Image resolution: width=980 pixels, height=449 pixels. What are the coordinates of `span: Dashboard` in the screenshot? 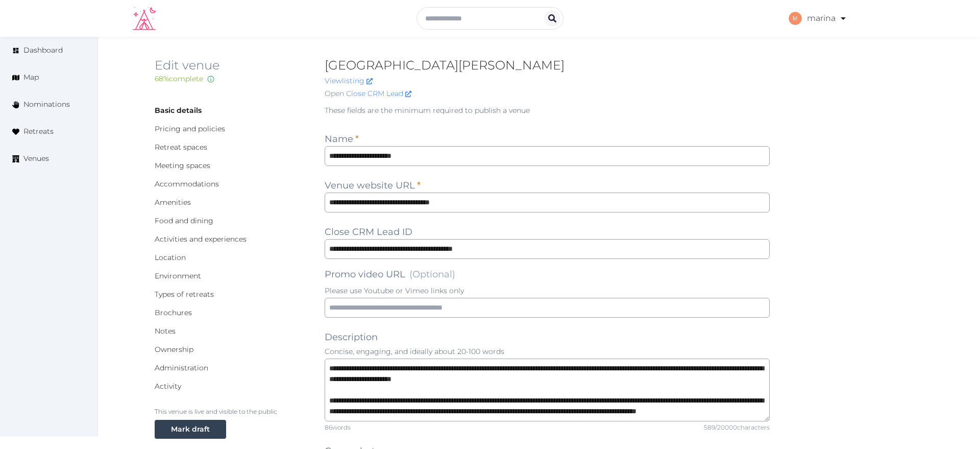 It's located at (43, 50).